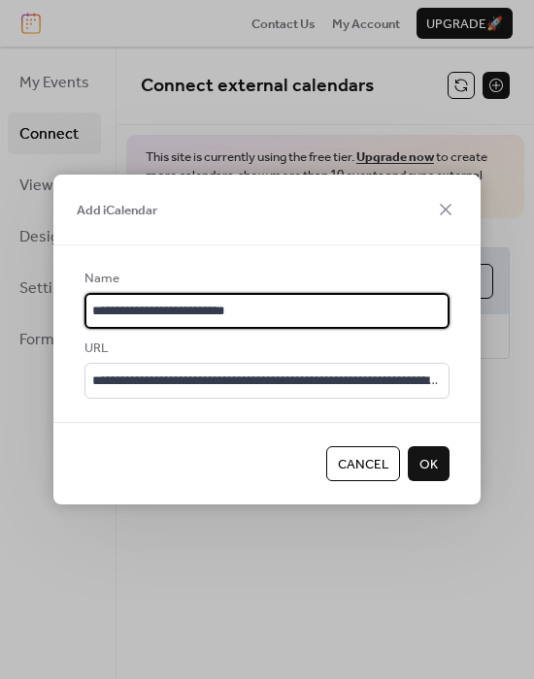 Image resolution: width=534 pixels, height=679 pixels. I want to click on button: Cancel, so click(363, 464).